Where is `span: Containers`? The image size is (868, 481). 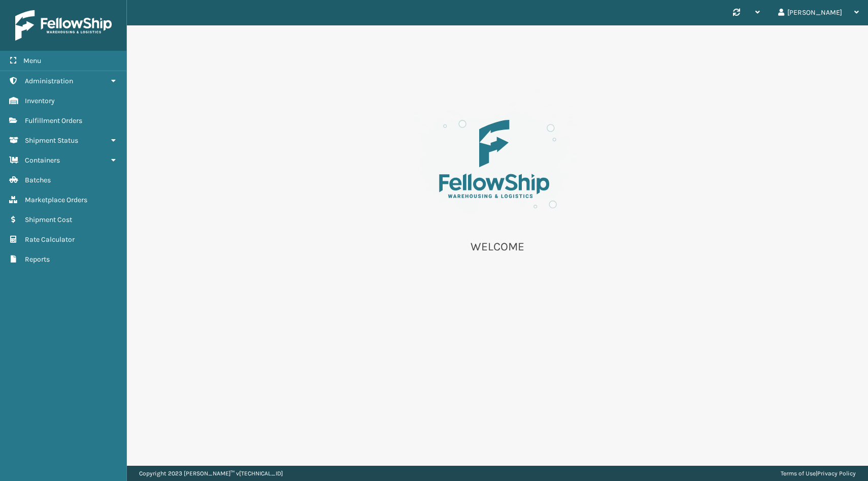 span: Containers is located at coordinates (42, 160).